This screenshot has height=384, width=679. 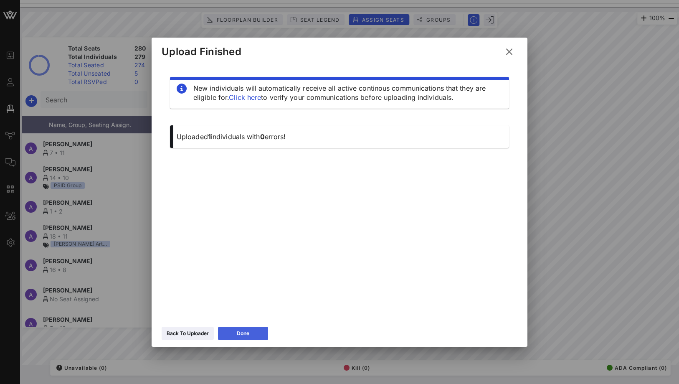 What do you see at coordinates (262, 137) in the screenshot?
I see `span: 0` at bounding box center [262, 137].